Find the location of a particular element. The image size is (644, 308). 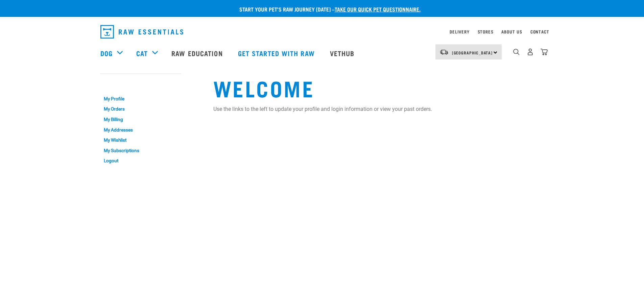

img: home-icon-1@2x.png is located at coordinates (516, 52).